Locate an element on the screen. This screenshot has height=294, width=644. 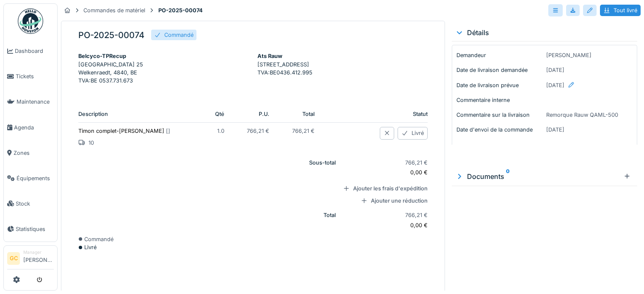
div: Ats Rauw is located at coordinates (342, 56).